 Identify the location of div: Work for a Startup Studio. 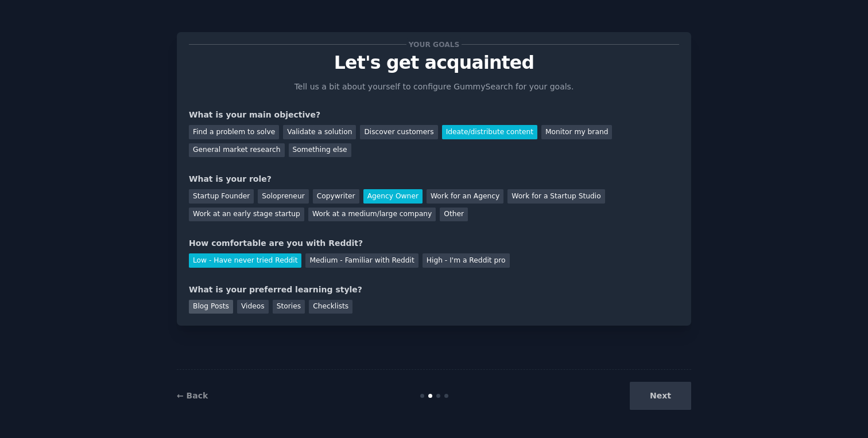
(555, 196).